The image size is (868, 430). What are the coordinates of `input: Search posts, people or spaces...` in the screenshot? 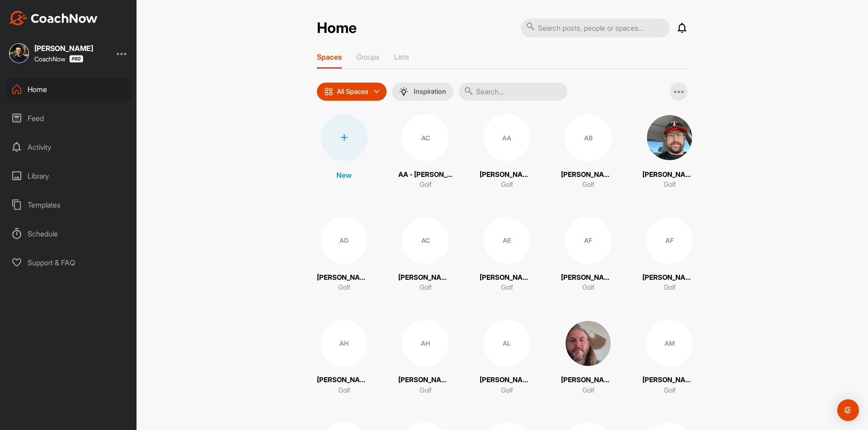 It's located at (595, 28).